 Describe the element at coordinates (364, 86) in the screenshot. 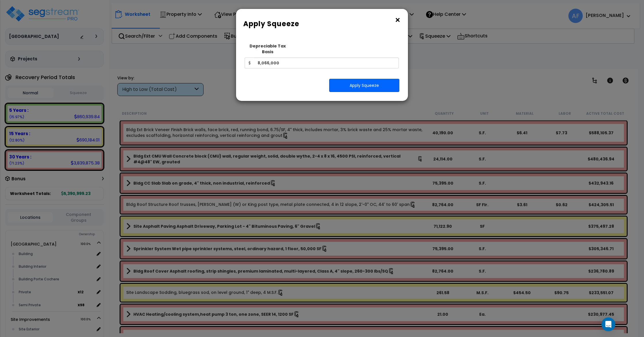

I see `button: Apply Squeeze` at that location.